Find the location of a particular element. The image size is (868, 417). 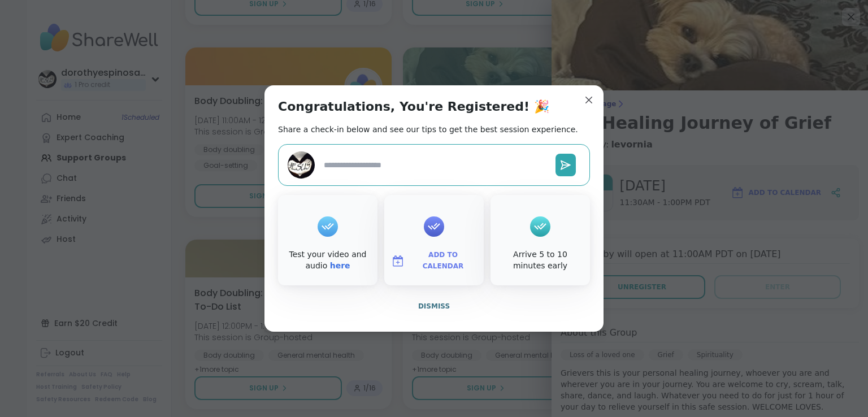

span: Dismiss is located at coordinates (434, 306).